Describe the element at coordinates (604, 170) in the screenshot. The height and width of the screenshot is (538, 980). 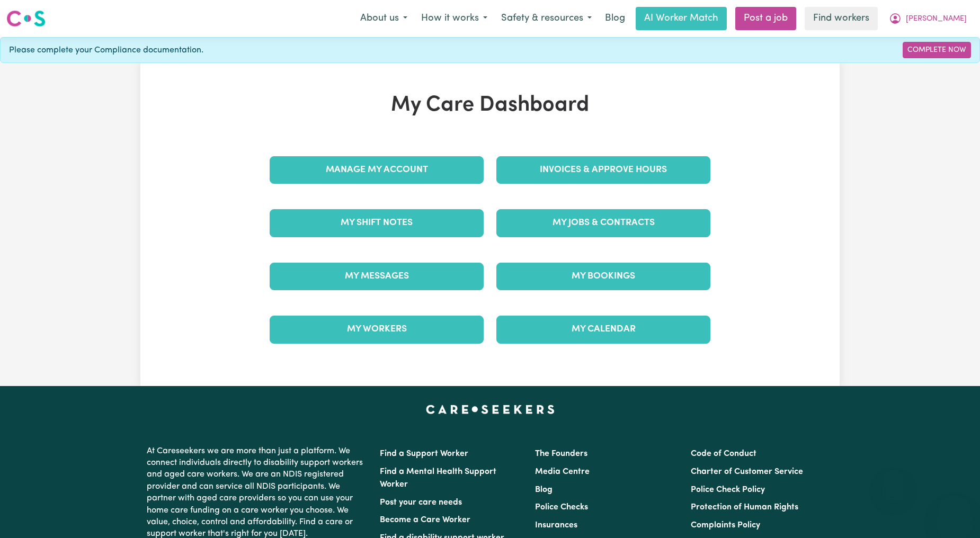
I see `a: Invoices & Approve Hours` at that location.